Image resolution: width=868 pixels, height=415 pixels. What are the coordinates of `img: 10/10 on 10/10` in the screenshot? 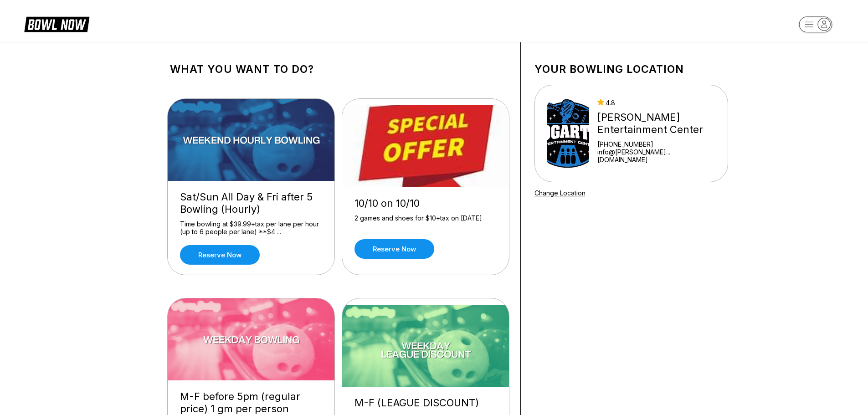 It's located at (426, 146).